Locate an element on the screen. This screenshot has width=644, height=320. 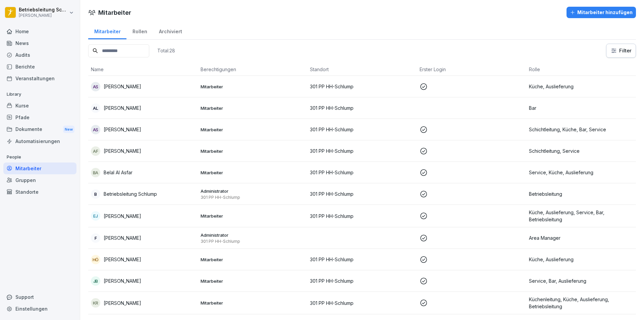
div: Rollen is located at coordinates (140, 31).